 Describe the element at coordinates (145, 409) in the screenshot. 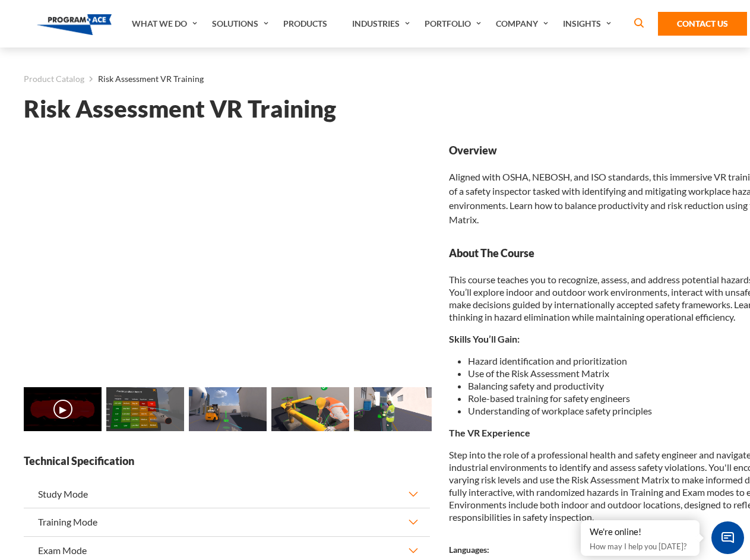

I see `img: Risk Assessment VR Training - Preview 1` at that location.